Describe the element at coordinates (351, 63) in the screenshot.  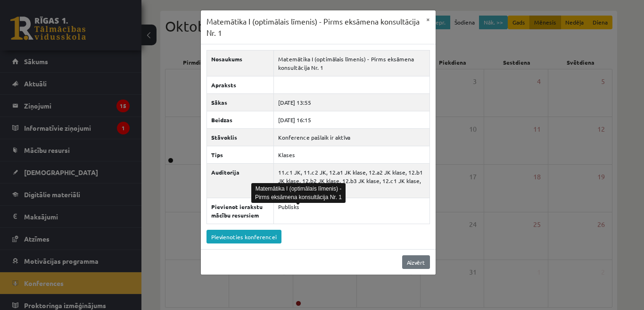
I see `td: Matemātika I (optimālais līmenis) - Pirms eksāmena konsultācija Nr. 1` at that location.